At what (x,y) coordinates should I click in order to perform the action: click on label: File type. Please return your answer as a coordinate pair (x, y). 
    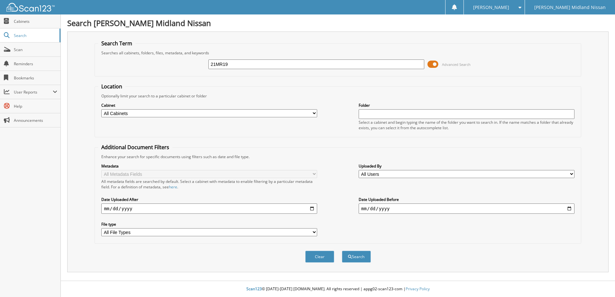
    Looking at the image, I should click on (209, 224).